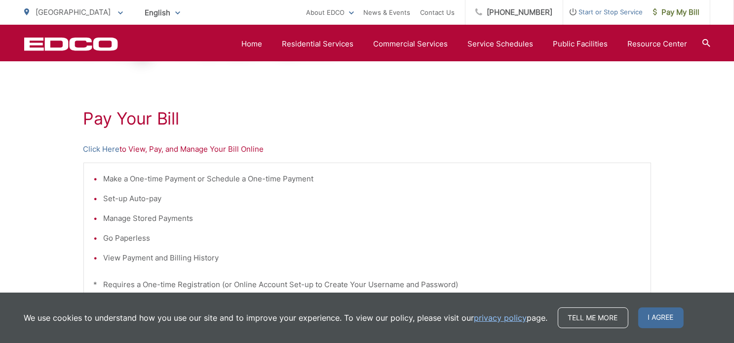  What do you see at coordinates (102, 149) in the screenshot?
I see `a: Click Here` at bounding box center [102, 149].